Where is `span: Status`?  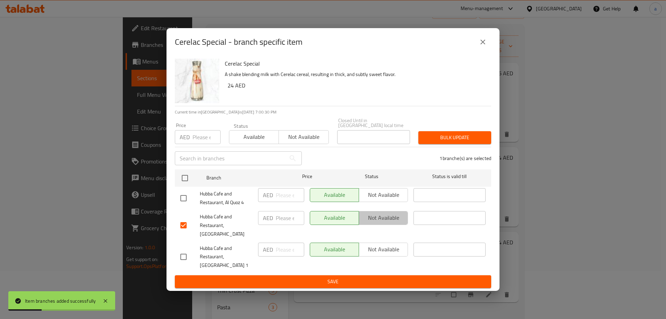
span: Status is located at coordinates (372, 176).